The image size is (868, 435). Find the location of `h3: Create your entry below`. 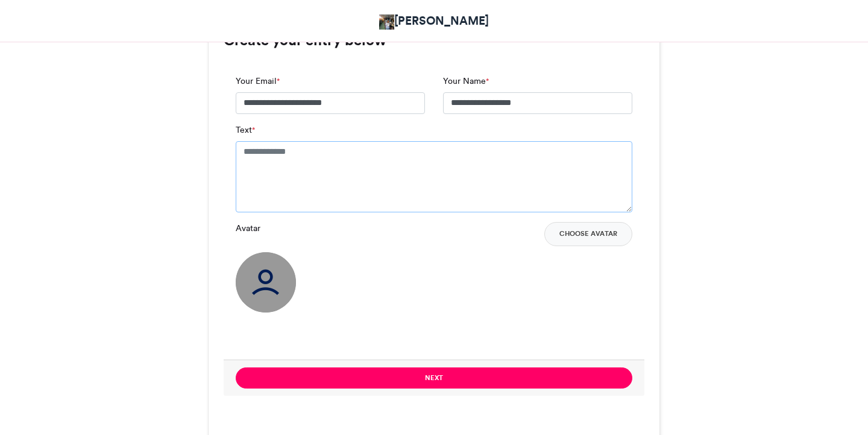

h3: Create your entry below is located at coordinates (434, 40).